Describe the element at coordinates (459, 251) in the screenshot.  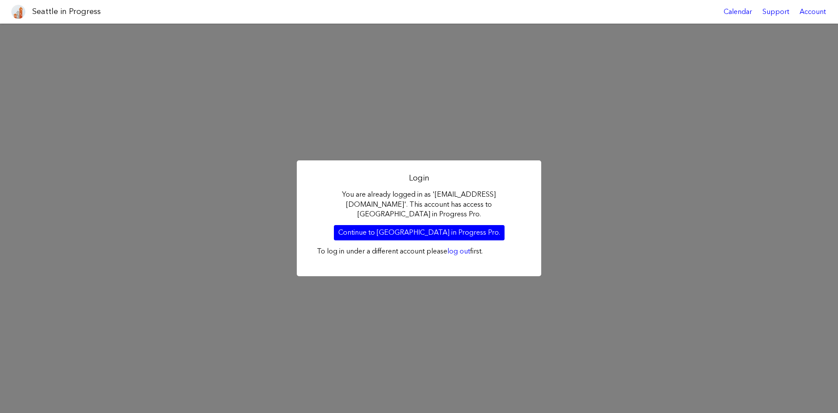
I see `a: log out` at that location.